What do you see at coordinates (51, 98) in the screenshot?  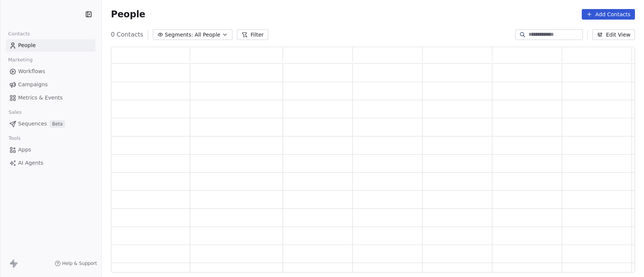 I see `a: Metrics & Events` at bounding box center [51, 98].